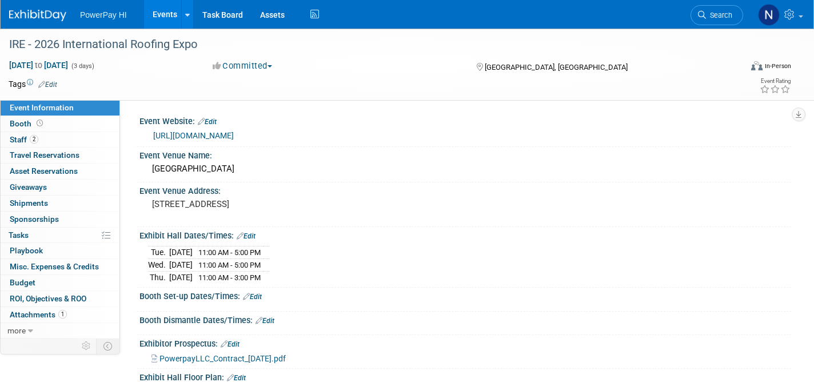 The width and height of the screenshot is (814, 382). What do you see at coordinates (17, 330) in the screenshot?
I see `span: more` at bounding box center [17, 330].